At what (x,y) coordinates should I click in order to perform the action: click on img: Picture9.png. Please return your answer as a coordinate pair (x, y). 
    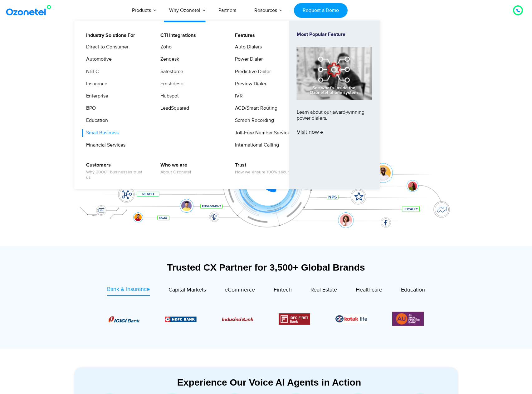
    Looking at the image, I should click on (181, 319).